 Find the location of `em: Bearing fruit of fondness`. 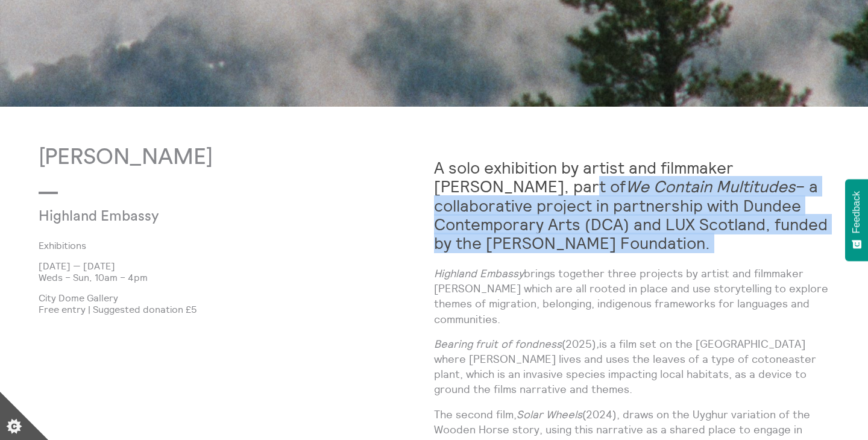

em: Bearing fruit of fondness is located at coordinates (498, 344).